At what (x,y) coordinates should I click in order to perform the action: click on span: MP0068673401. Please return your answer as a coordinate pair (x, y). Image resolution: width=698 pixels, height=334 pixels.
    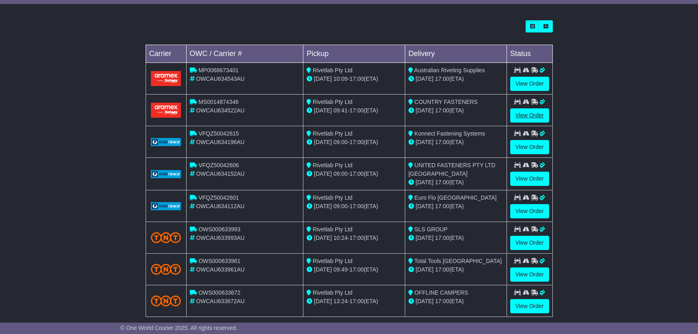
    Looking at the image, I should click on (218, 70).